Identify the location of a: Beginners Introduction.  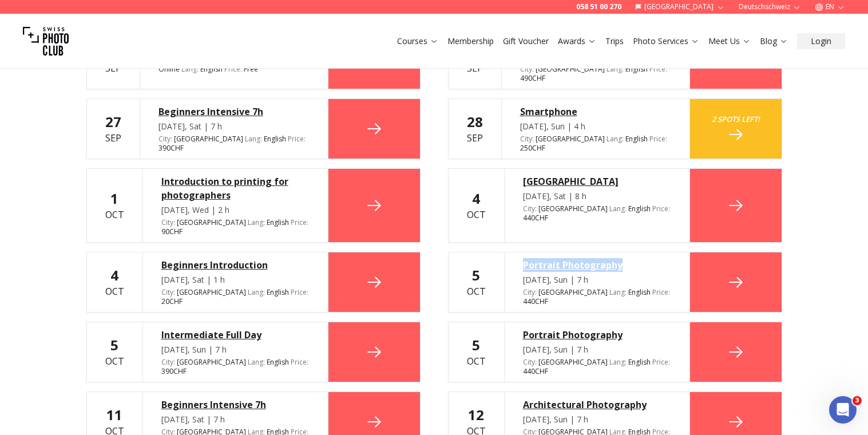
(235, 265).